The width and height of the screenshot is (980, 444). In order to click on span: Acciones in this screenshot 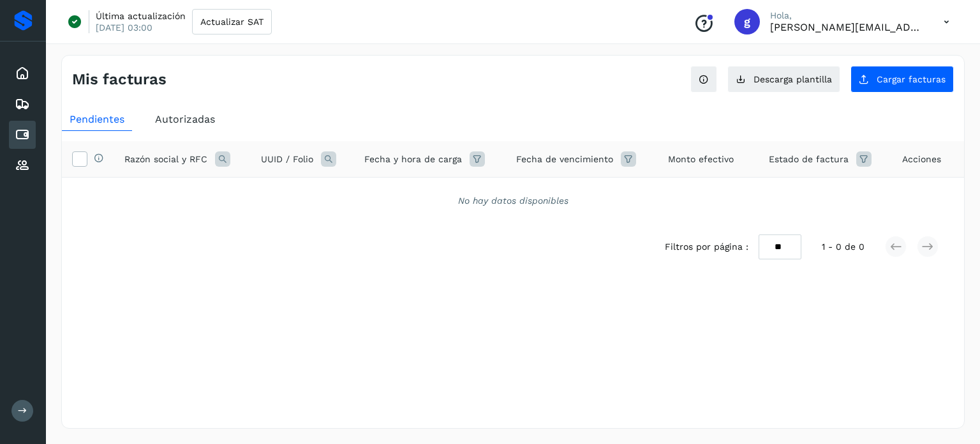, I will do `click(922, 159)`.